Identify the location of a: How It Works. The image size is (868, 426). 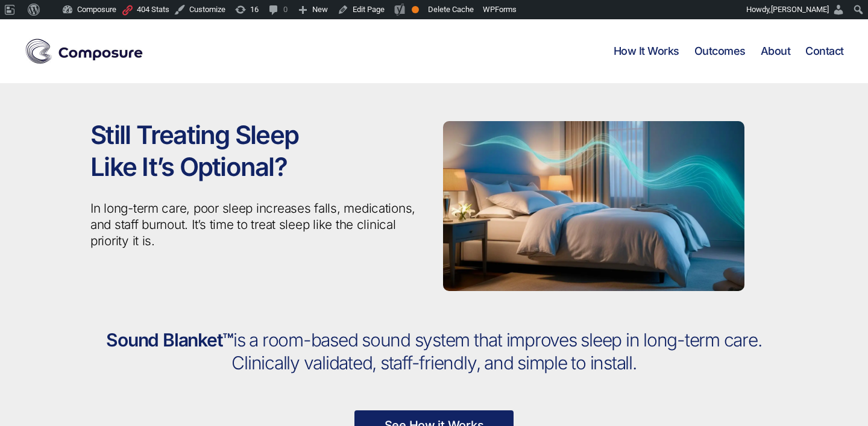
(647, 51).